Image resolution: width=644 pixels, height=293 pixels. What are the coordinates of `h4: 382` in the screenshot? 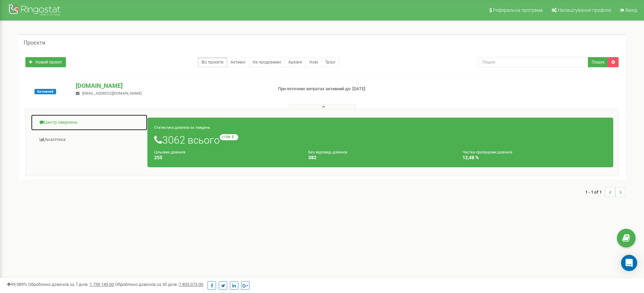 It's located at (380, 158).